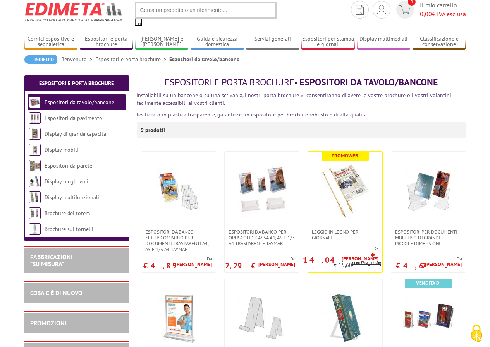  I want to click on font: Espositori per documenti multiuso di grandi e piccole dimensioni, so click(426, 238).